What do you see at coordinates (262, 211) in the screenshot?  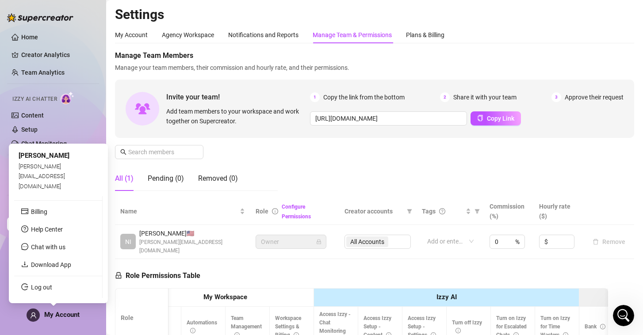 I see `span: Role` at bounding box center [262, 211].